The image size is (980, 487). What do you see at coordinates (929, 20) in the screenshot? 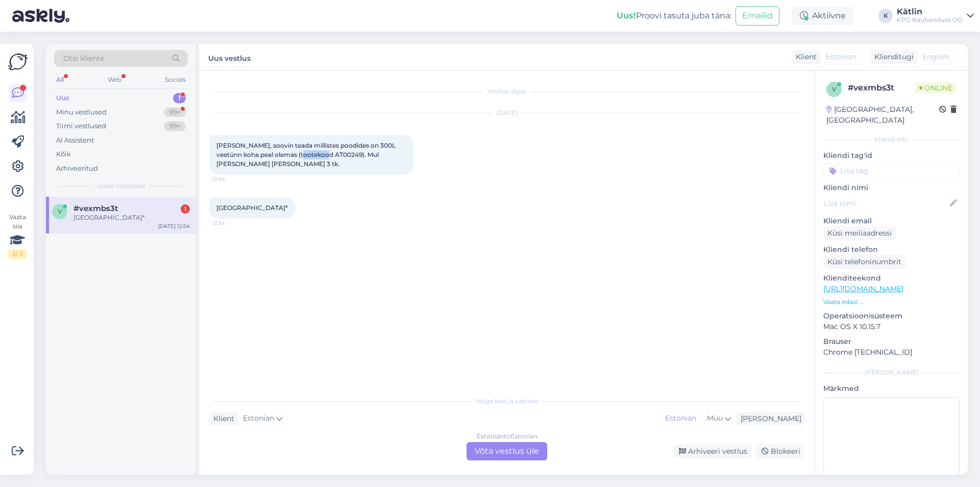
I see `div: KPG Kaubanduse OÜ` at bounding box center [929, 20].